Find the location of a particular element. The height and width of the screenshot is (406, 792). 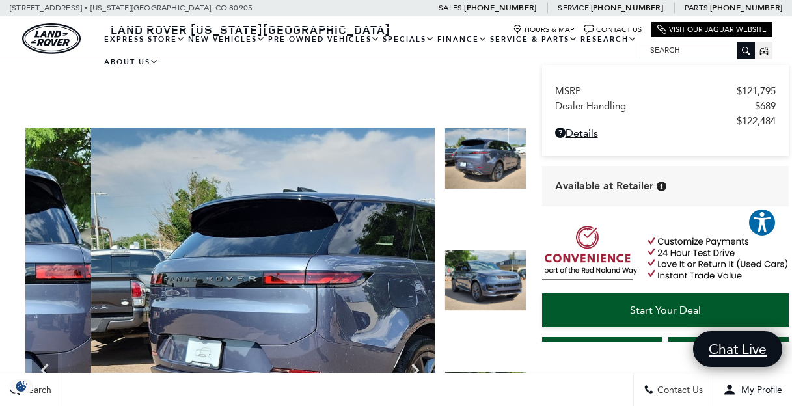

button: Open user profile menu is located at coordinates (752, 390).